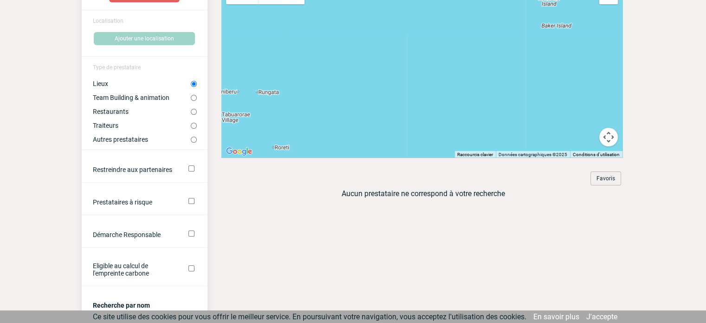 The image size is (706, 323). What do you see at coordinates (602, 316) in the screenshot?
I see `a: J'accepte` at bounding box center [602, 316].